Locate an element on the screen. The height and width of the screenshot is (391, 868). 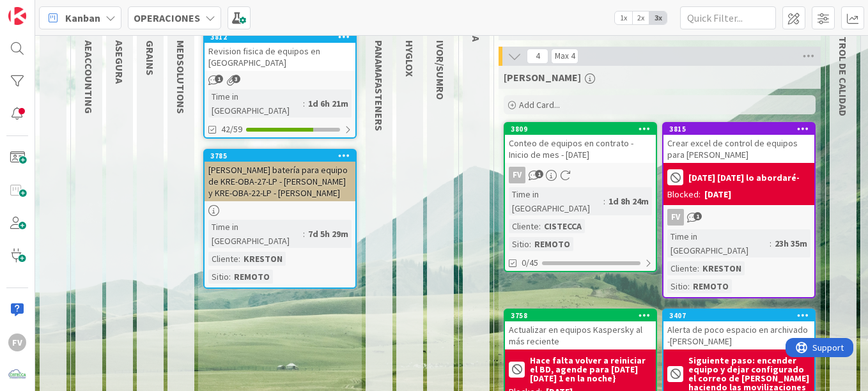
div: CISTECCA is located at coordinates (562, 226).